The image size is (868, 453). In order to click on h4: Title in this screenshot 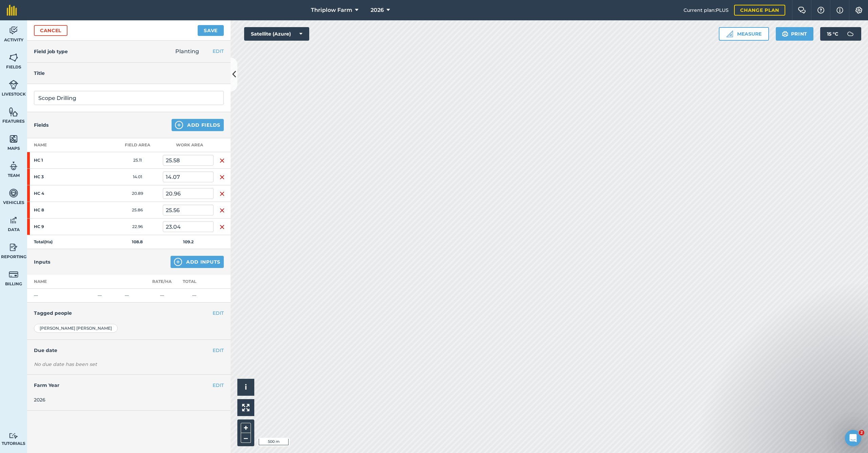, I will do `click(129, 73)`.